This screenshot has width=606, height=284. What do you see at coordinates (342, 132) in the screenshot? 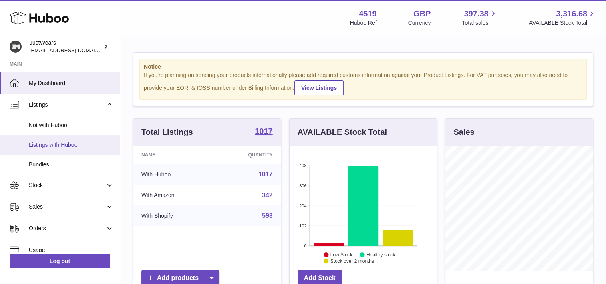
I see `h3: AVAILABLE Stock Total` at bounding box center [342, 132].